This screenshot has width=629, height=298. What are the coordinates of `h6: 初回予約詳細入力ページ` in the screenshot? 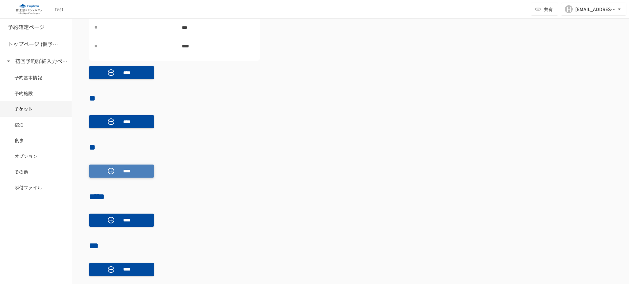 It's located at (41, 61).